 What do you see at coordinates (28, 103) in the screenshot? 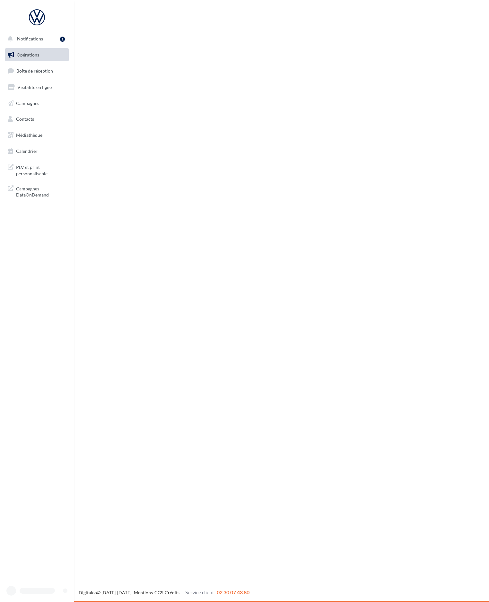
I see `span: Campagnes` at bounding box center [28, 103].